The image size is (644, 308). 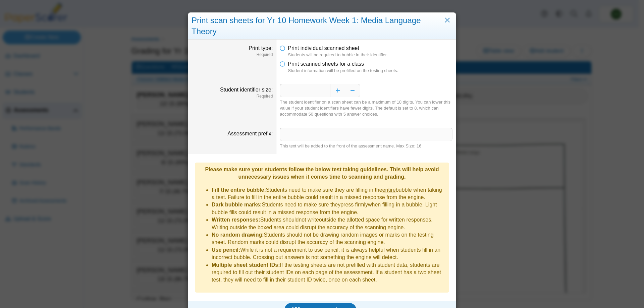 I want to click on button: Decrease, so click(x=353, y=91).